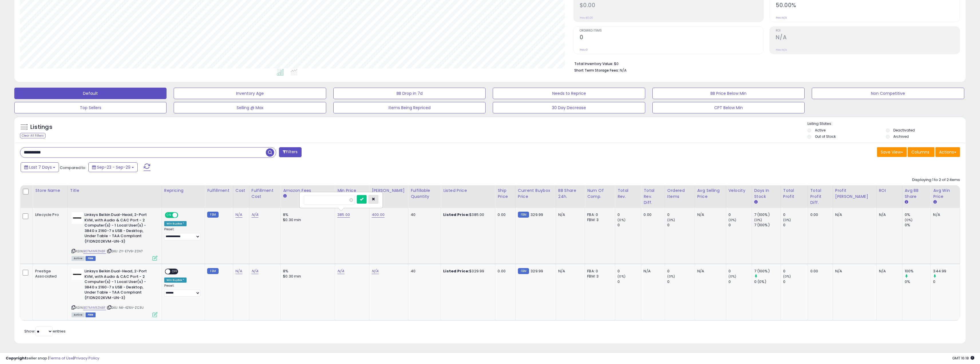  What do you see at coordinates (767, 282) in the screenshot?
I see `div: 0 (0%)` at bounding box center [767, 282].